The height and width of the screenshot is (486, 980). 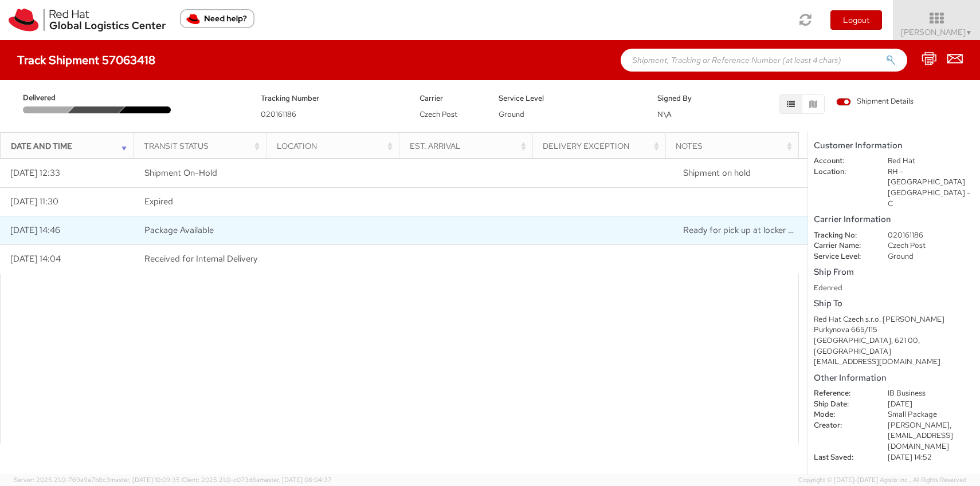 What do you see at coordinates (894, 145) in the screenshot?
I see `h5: Customer Information` at bounding box center [894, 145].